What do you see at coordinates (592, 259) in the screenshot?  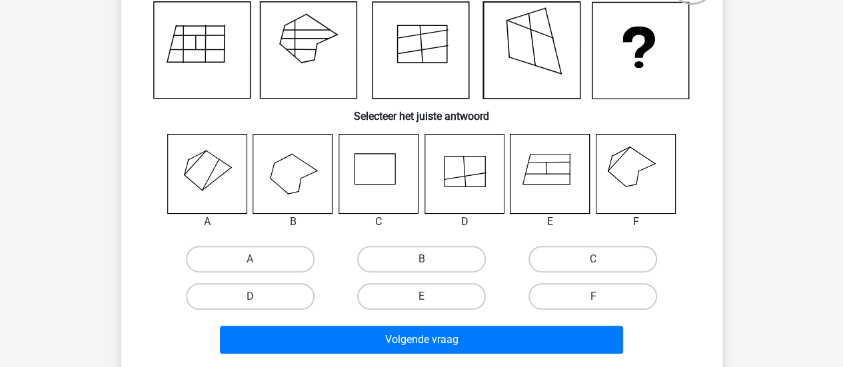 I see `label: C` at bounding box center [592, 259].